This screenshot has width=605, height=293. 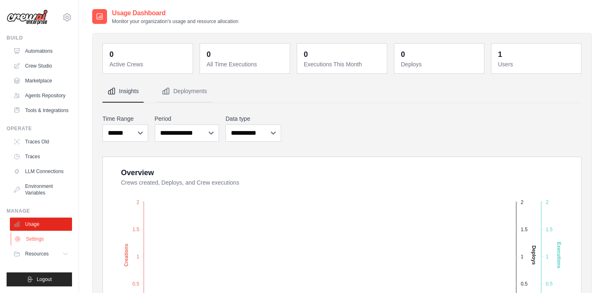 What do you see at coordinates (41, 142) in the screenshot?
I see `a: Traces Old` at bounding box center [41, 142].